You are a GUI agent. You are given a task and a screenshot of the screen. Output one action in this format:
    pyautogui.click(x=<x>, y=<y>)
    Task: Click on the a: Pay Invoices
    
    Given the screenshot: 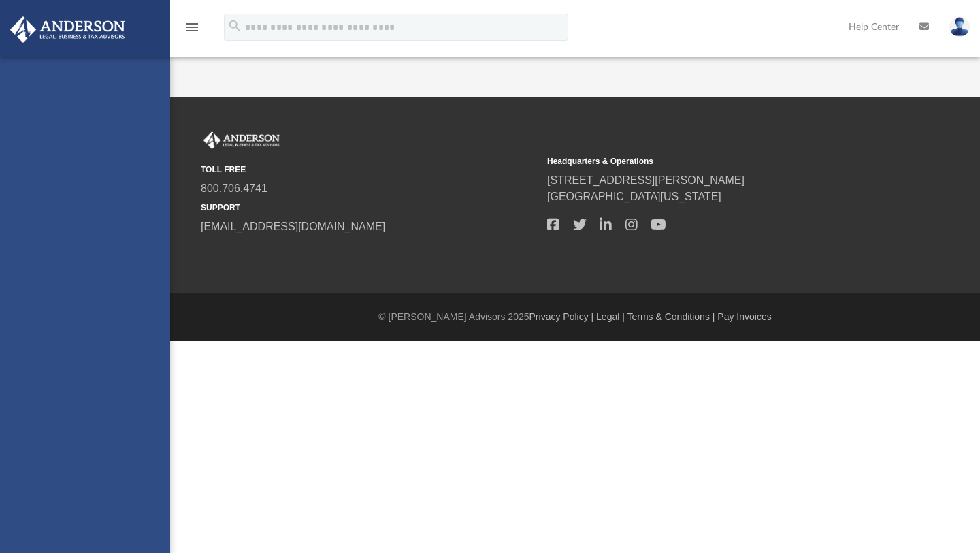 What is the action you would take?
    pyautogui.click(x=744, y=316)
    